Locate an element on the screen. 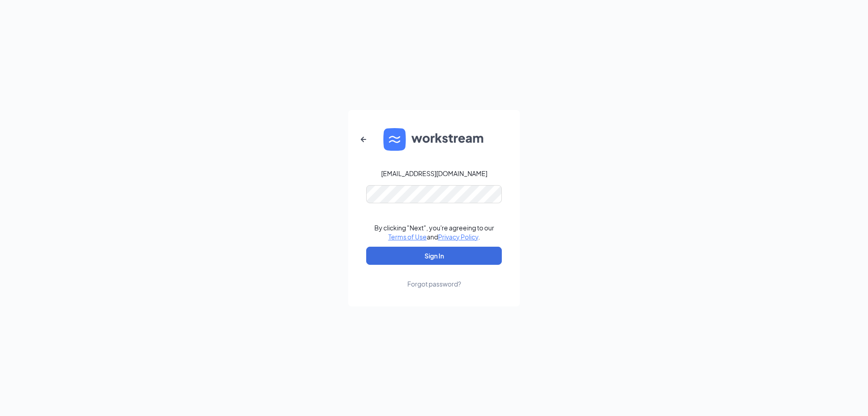 This screenshot has height=416, width=868. div: By clicking "Next", you're agreeing to our and . is located at coordinates (434, 232).